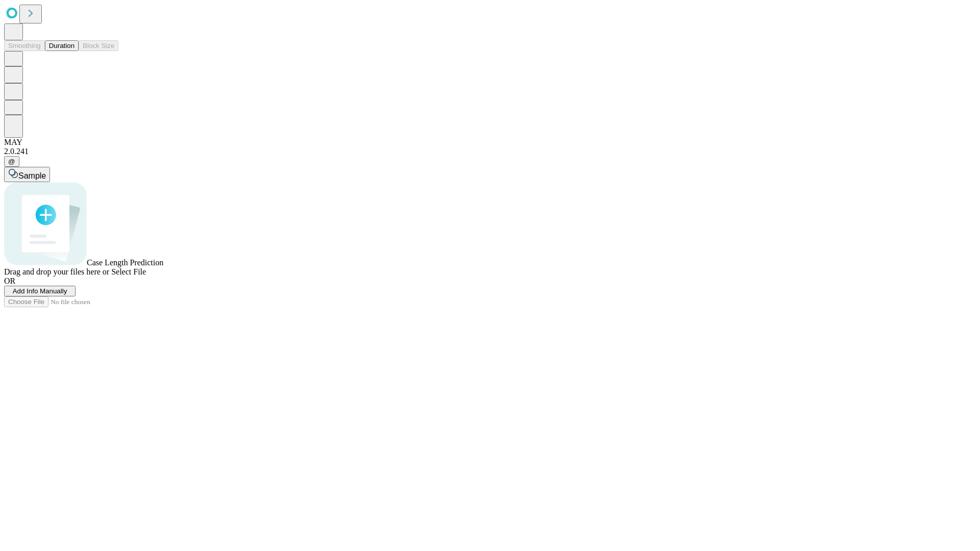 The image size is (980, 551). What do you see at coordinates (25, 46) in the screenshot?
I see `button: Smoothing` at bounding box center [25, 46].